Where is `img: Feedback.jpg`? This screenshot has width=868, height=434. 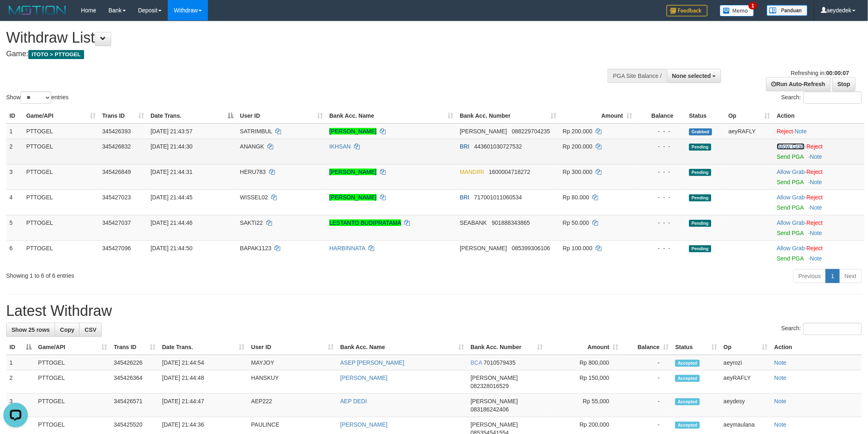
img: Feedback.jpg is located at coordinates (687, 11).